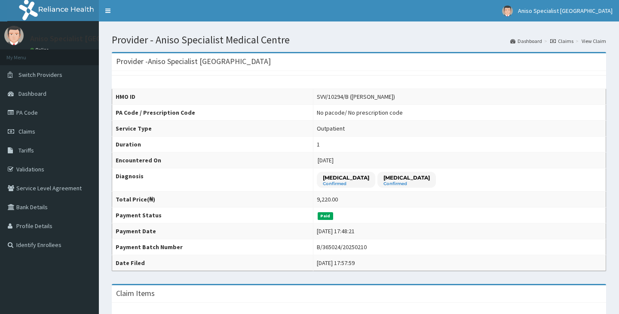 The height and width of the screenshot is (314, 619). Describe the element at coordinates (331, 129) in the screenshot. I see `div: Outpatient` at that location.